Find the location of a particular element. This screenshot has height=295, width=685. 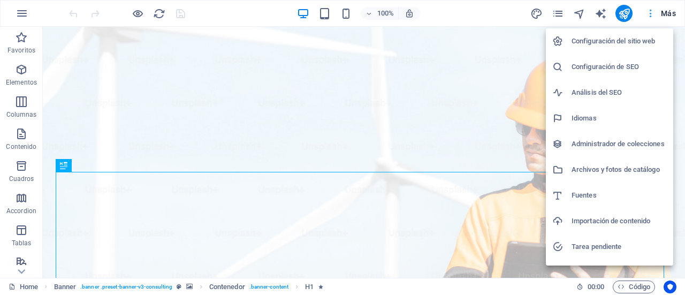

h6: Administrador de colecciones is located at coordinates (619, 144).